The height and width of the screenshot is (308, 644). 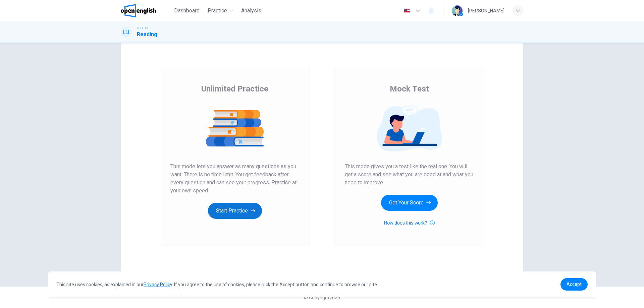 What do you see at coordinates (218, 11) in the screenshot?
I see `span: Practice` at bounding box center [218, 11].